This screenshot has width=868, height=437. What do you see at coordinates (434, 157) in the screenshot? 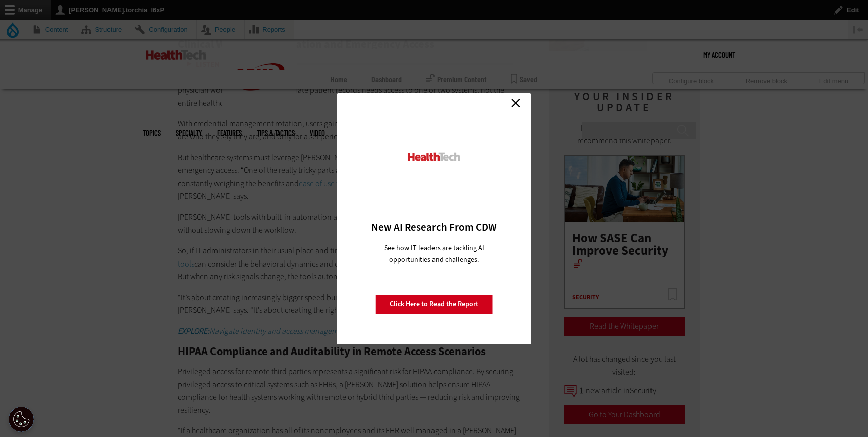
I see `img: HealthTech_0_0.png` at bounding box center [434, 157].